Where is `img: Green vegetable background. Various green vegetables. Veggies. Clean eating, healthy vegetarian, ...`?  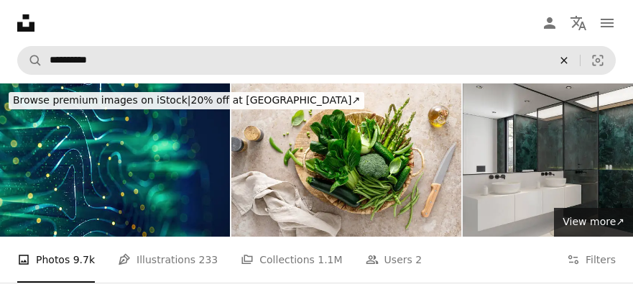
img: Green vegetable background. Various green vegetables. Veggies. Clean eating, healthy vegetarian, ... is located at coordinates (347, 160).